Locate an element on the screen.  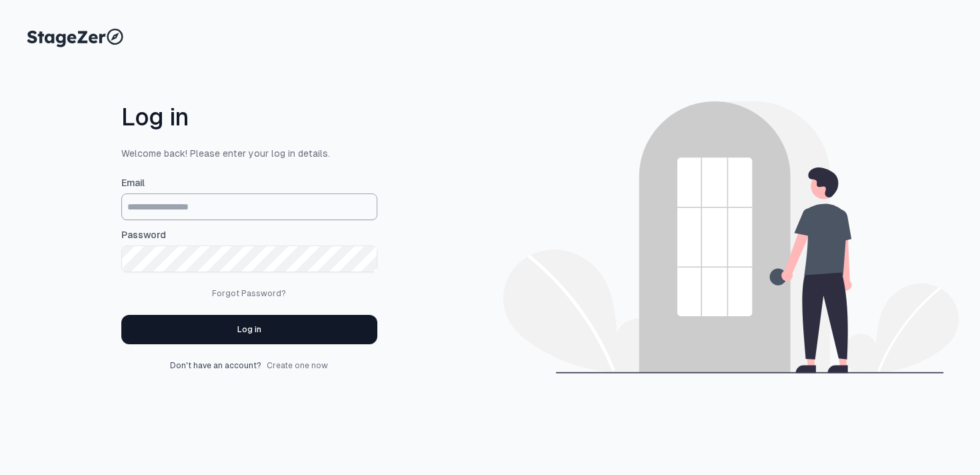
a: Create one now is located at coordinates (297, 366).